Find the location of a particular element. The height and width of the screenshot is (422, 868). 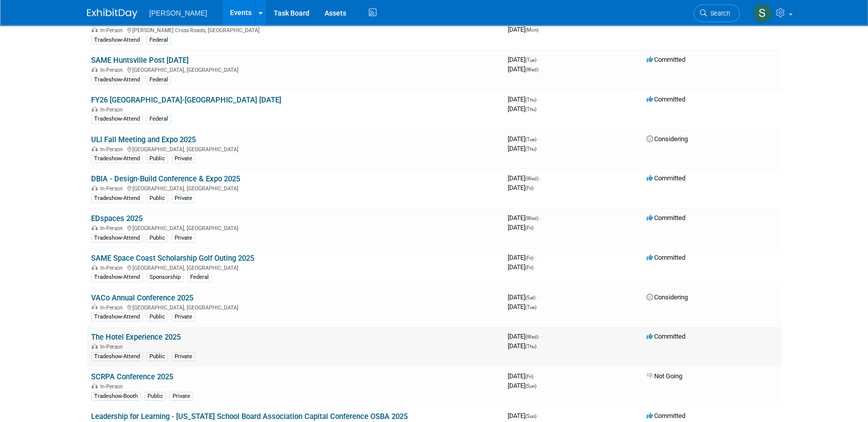

img: Sharon Aurelio is located at coordinates (762, 13).